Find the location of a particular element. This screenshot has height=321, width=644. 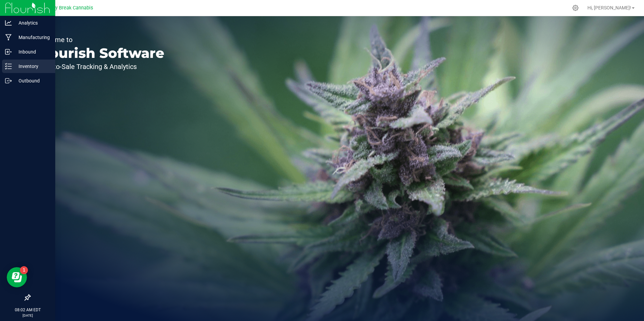

inline-svg: Inventory is located at coordinates (9, 66).